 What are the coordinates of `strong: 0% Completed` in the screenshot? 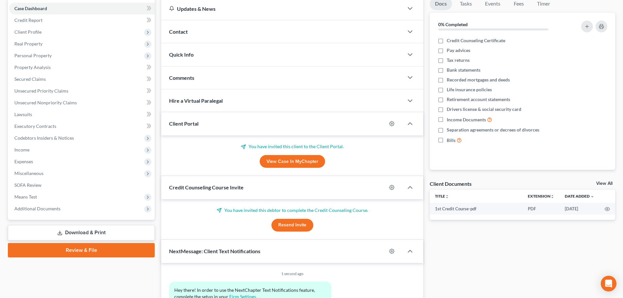 It's located at (453, 24).